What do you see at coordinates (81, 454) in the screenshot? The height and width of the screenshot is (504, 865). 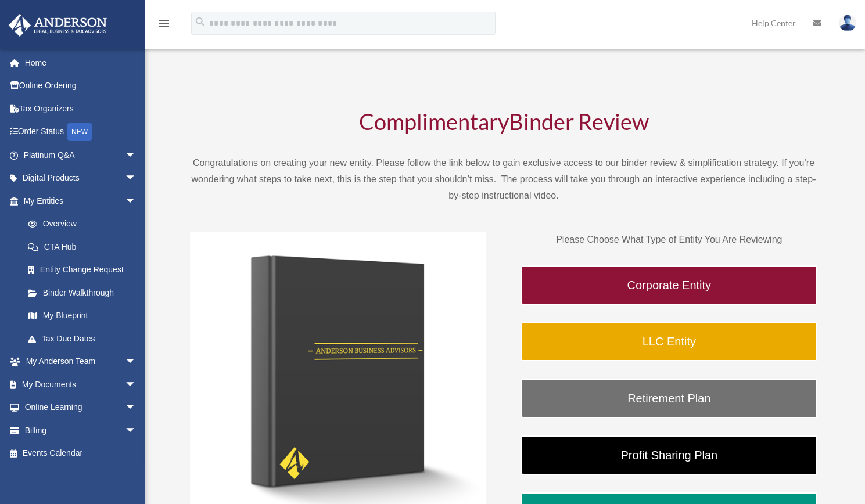 I see `a: Events Calendar` at bounding box center [81, 454].